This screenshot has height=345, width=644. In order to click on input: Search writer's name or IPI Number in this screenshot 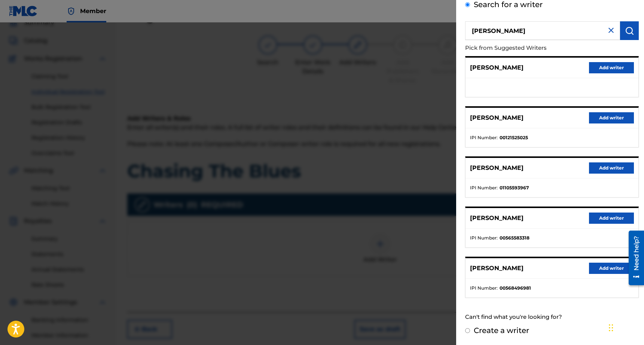, I will do `click(542, 31)`.